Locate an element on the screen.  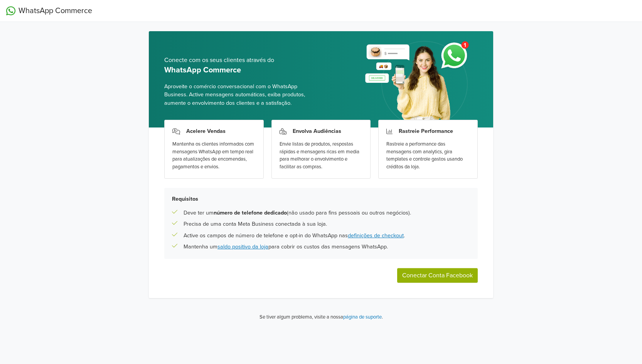
p: Deve ter um (não usado para fins pessoais ou outros negócios). is located at coordinates (297, 213).